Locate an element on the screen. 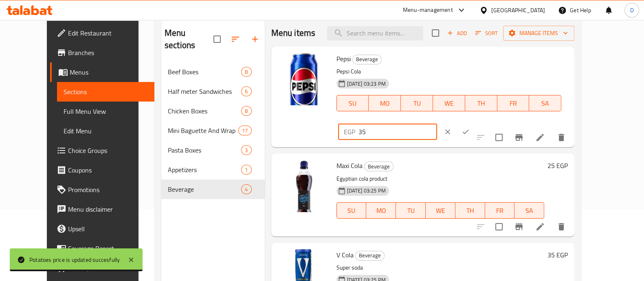 The height and width of the screenshot is (281, 644). span: Manage items is located at coordinates (538, 33).